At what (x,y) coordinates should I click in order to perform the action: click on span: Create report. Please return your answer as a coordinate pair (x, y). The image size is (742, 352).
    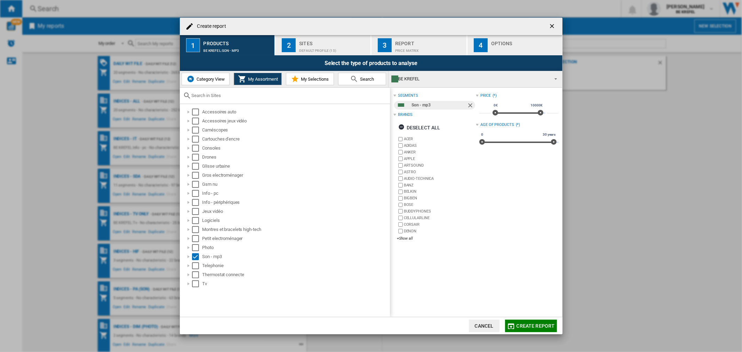
    Looking at the image, I should click on (535, 326).